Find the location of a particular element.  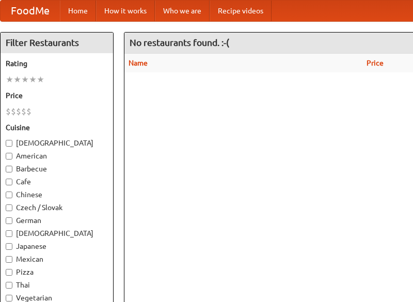

input: Thai is located at coordinates (9, 285).